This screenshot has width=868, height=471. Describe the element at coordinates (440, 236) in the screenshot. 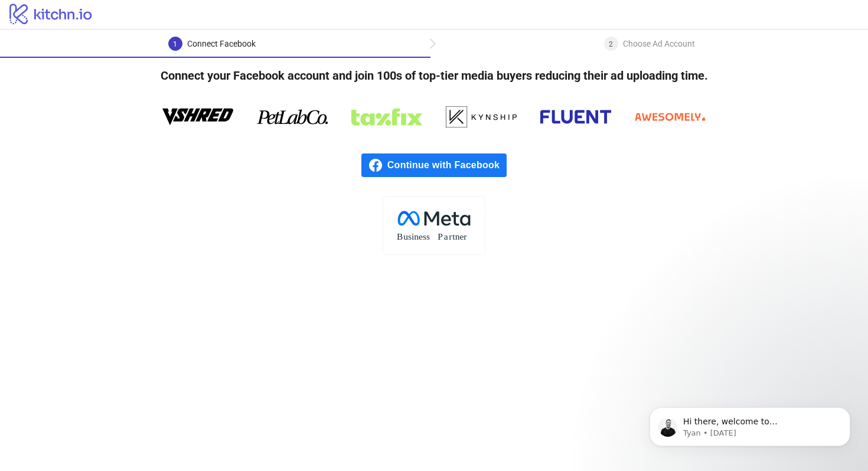

I see `tspan: P` at that location.